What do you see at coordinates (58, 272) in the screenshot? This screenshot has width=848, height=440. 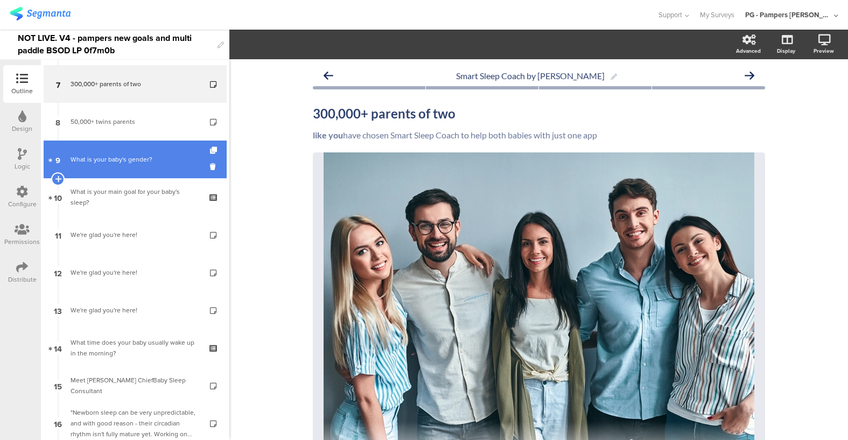 I see `span: 12` at bounding box center [58, 272].